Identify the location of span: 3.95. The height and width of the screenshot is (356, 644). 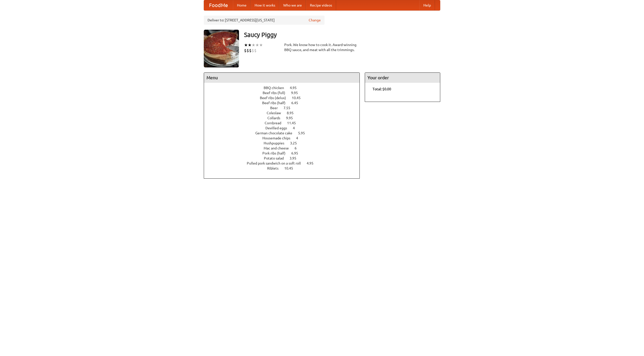
(295, 158).